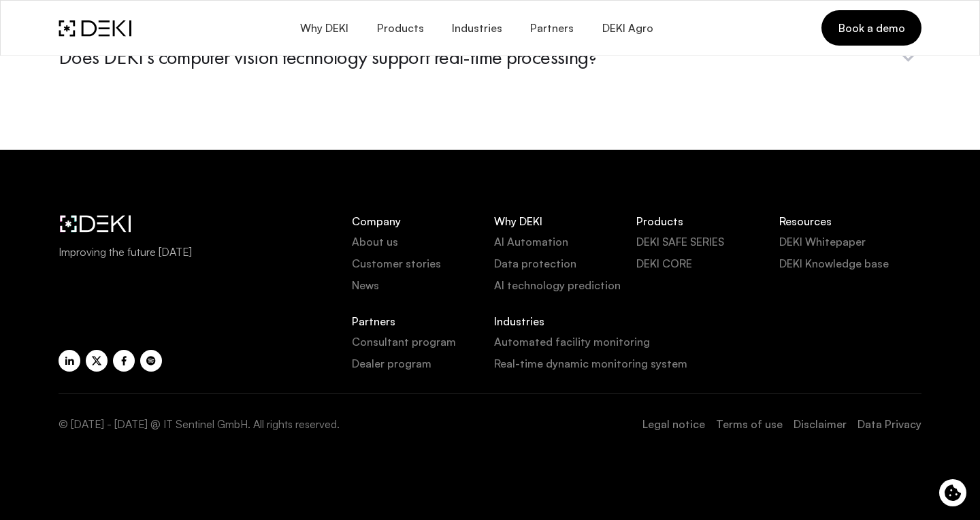 This screenshot has width=980, height=520. I want to click on a: Consultant program, so click(423, 342).